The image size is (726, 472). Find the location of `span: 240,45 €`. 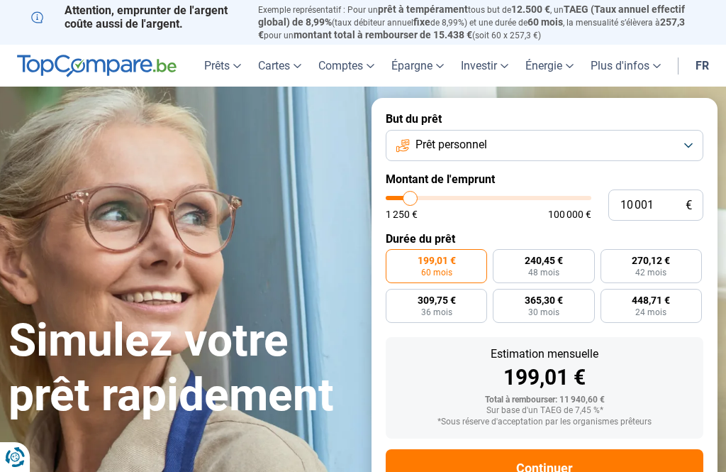

span: 240,45 € is located at coordinates (544, 260).